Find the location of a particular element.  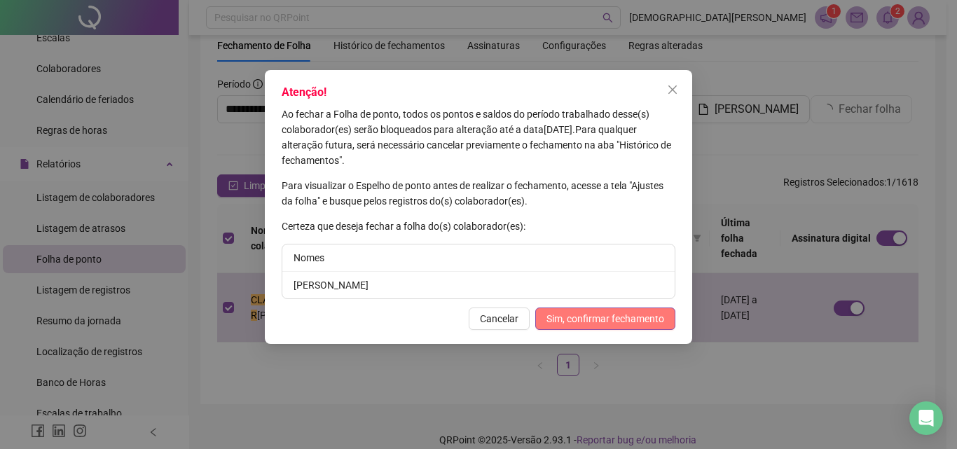

span: close is located at coordinates (673, 90).